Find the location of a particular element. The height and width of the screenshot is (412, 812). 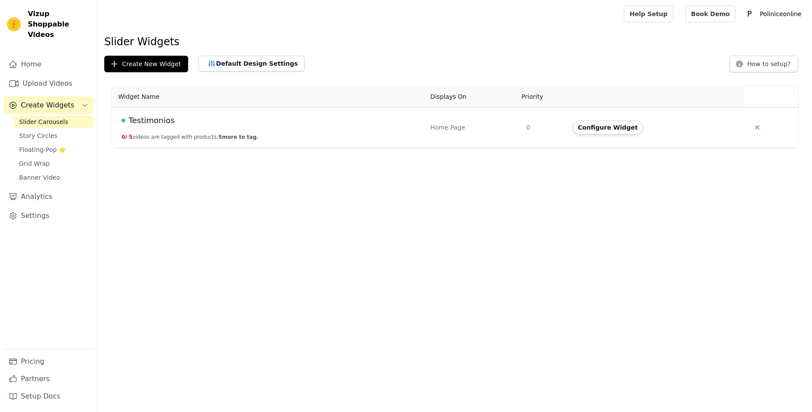

span: Create Widgets is located at coordinates (47, 105).